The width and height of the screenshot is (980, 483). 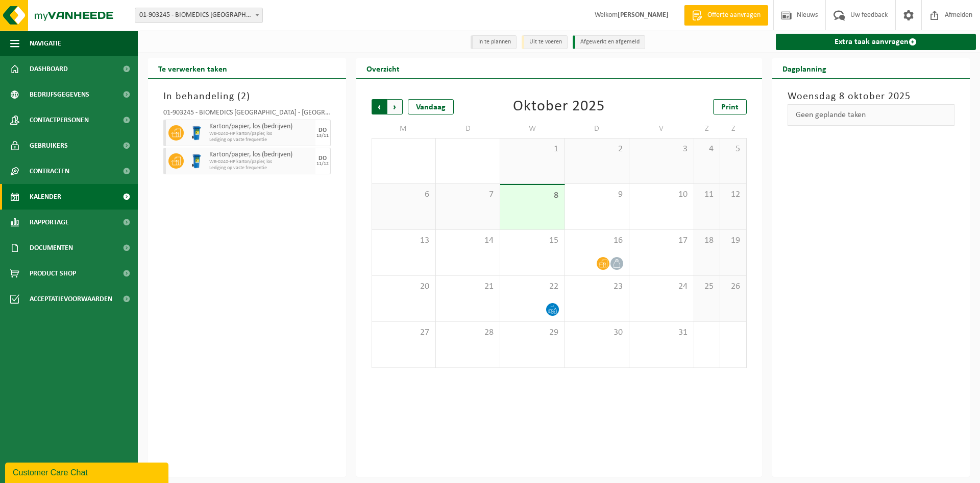 I want to click on td: M, so click(x=403, y=128).